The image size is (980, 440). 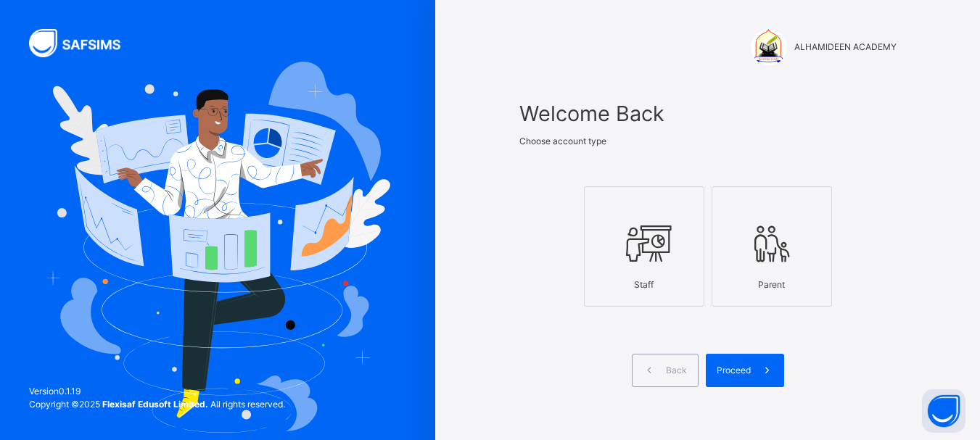 What do you see at coordinates (708, 113) in the screenshot?
I see `span: Welcome Back` at bounding box center [708, 113].